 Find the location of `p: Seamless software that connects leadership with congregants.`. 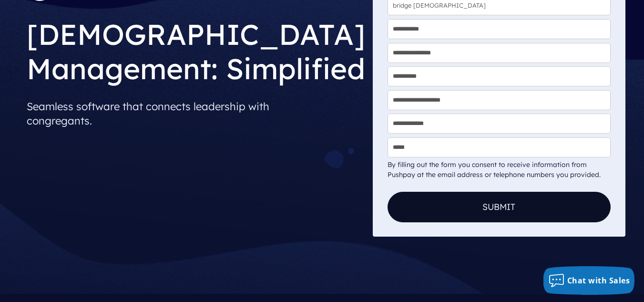

p: Seamless software that connects leadership with congregants. is located at coordinates (196, 114).